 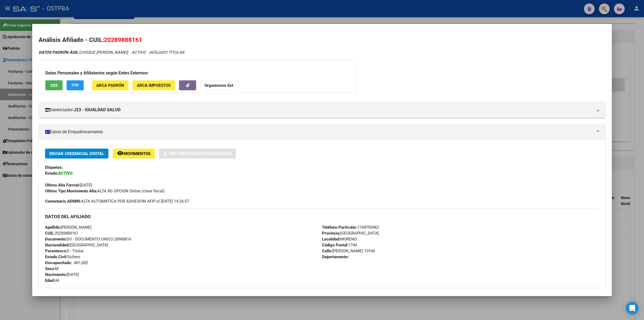 I want to click on strong: Estado:, so click(x=51, y=174).